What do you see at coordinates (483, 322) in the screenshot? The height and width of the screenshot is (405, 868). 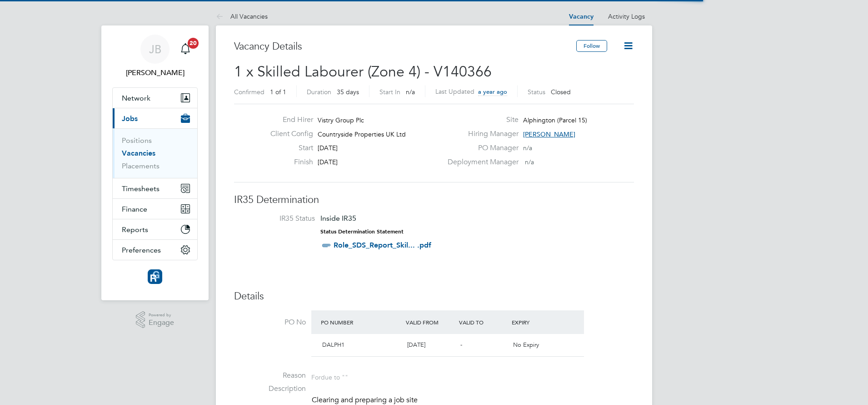 I see `div: Valid To` at bounding box center [483, 322].